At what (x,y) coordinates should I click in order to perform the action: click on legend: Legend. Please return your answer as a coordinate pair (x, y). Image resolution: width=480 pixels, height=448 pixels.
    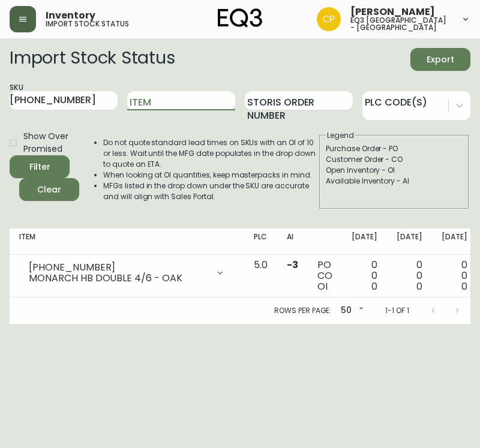
    Looking at the image, I should click on (340, 136).